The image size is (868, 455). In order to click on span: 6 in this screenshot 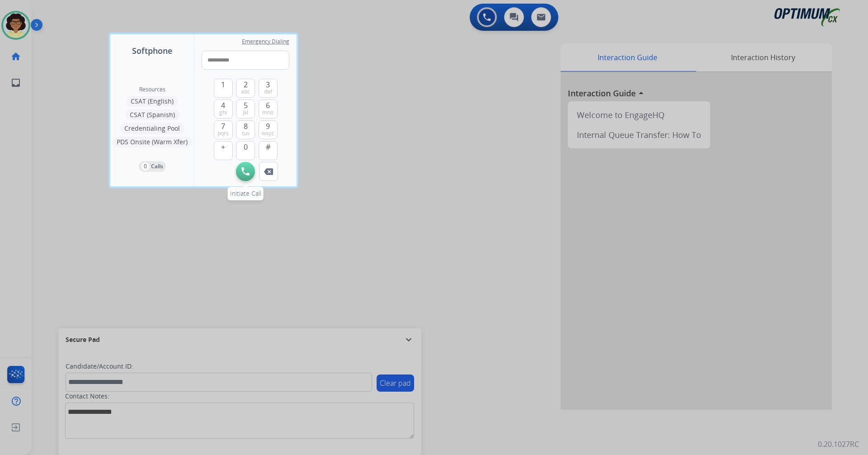, I will do `click(268, 105)`.